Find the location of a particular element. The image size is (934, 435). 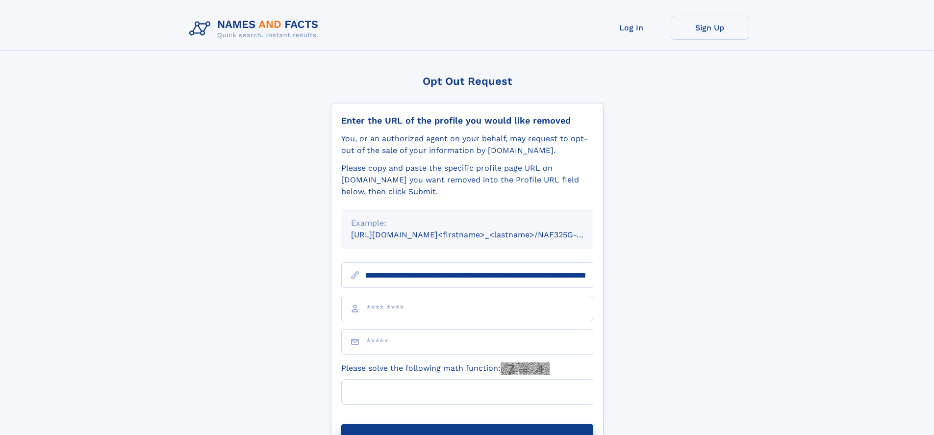

a: Log In is located at coordinates (632, 27).